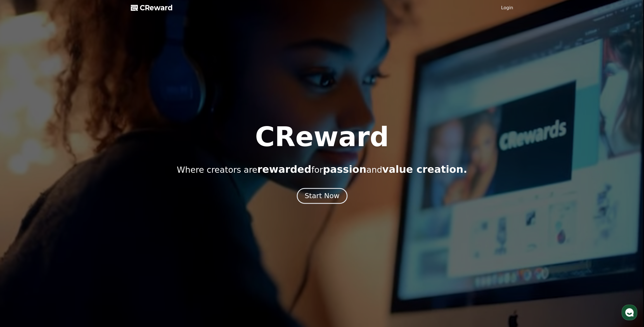 This screenshot has height=327, width=644. I want to click on div: Start Now, so click(322, 196).